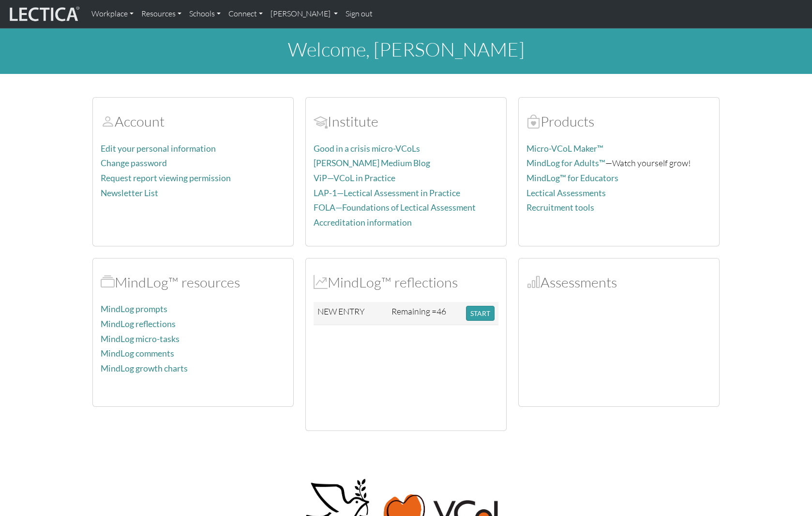 The width and height of the screenshot is (812, 516). I want to click on a: MindLog reflections, so click(138, 324).